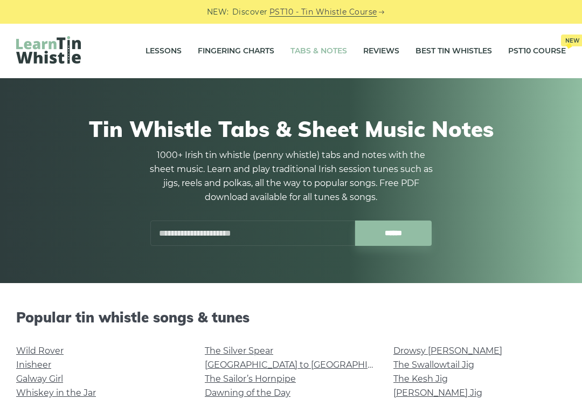 The width and height of the screenshot is (582, 399). Describe the element at coordinates (434, 365) in the screenshot. I see `a: The Swallowtail Jig` at that location.